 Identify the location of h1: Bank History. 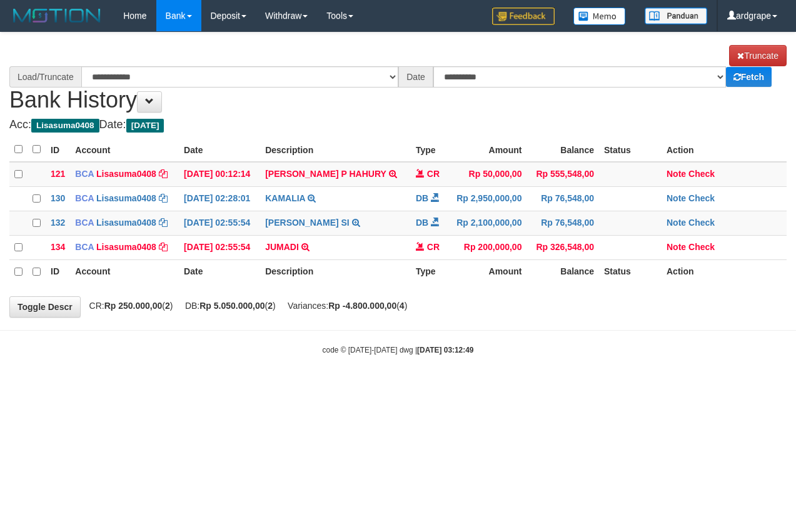
(398, 79).